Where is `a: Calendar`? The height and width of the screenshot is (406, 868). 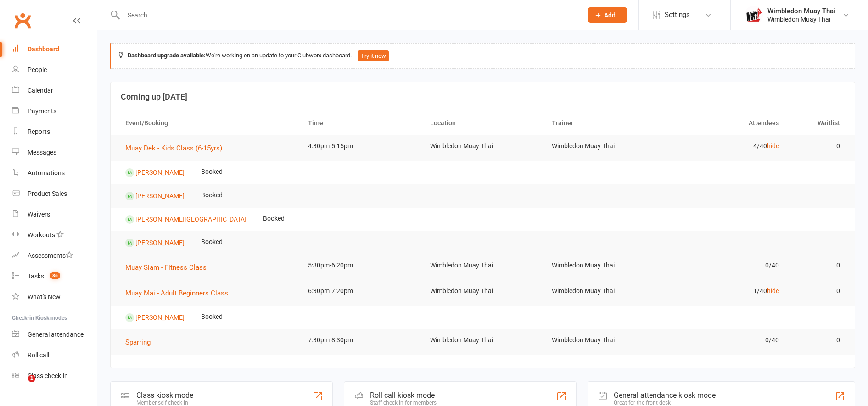 a: Calendar is located at coordinates (54, 90).